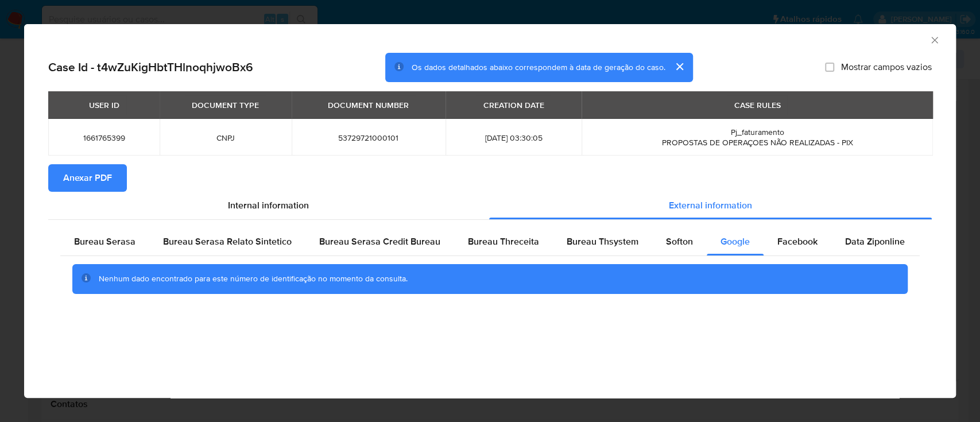  Describe the element at coordinates (603, 241) in the screenshot. I see `span: Bureau Thsystem` at that location.